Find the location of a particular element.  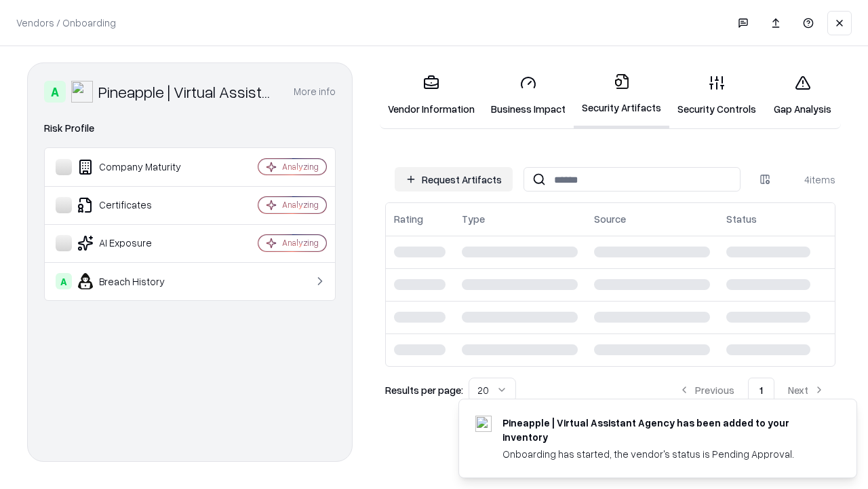

div: 4 items is located at coordinates (808, 179).